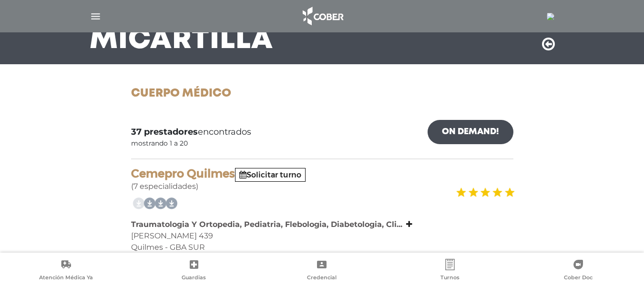  Describe the element at coordinates (322, 173) in the screenshot. I see `h4: Cemepro Quilmes` at that location.